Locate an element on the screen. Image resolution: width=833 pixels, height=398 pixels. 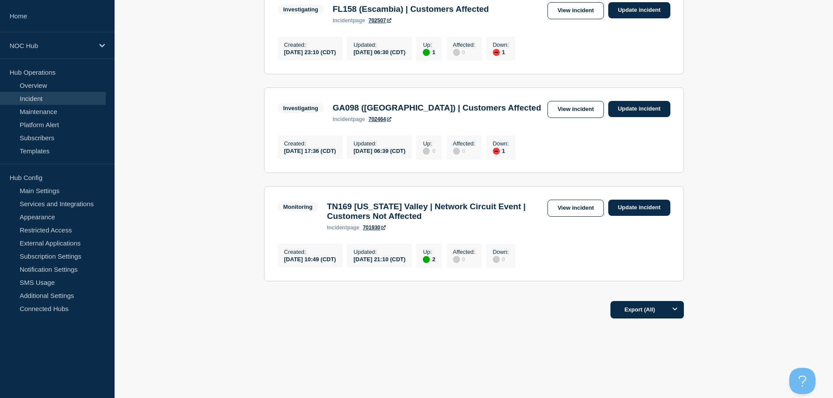
p: NOC Hub is located at coordinates (52, 45).